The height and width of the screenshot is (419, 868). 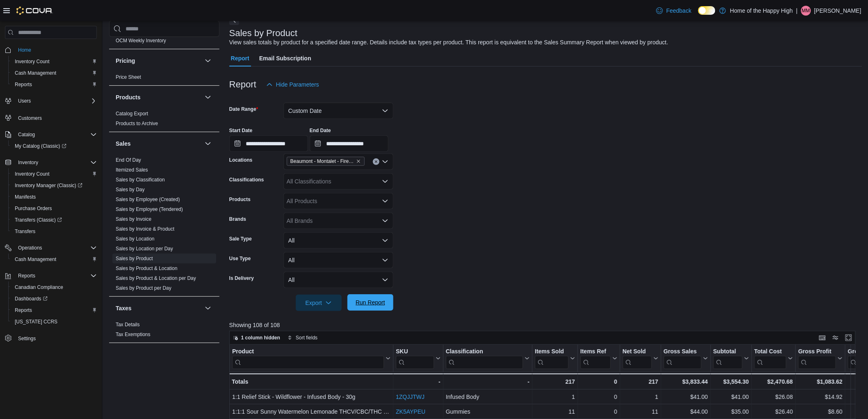 I want to click on div: Net Sold, so click(x=637, y=358).